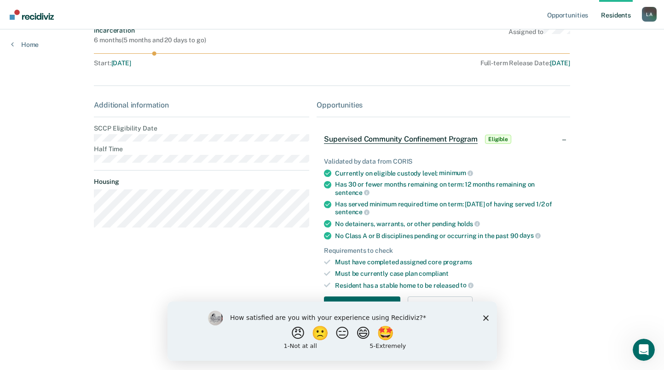 Image resolution: width=664 pixels, height=370 pixels. Describe the element at coordinates (199, 63) in the screenshot. I see `div: Start :` at that location.